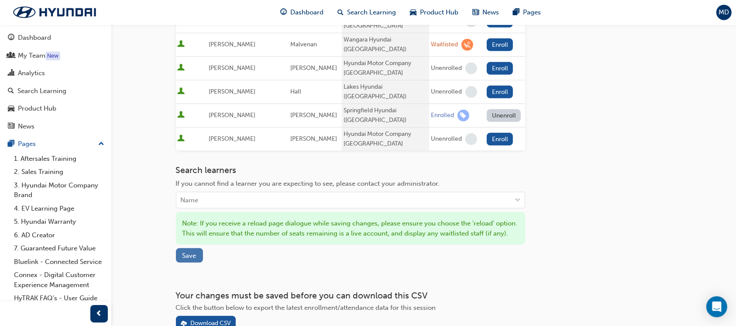  Describe the element at coordinates (55, 38) in the screenshot. I see `a: Dashboard` at that location.